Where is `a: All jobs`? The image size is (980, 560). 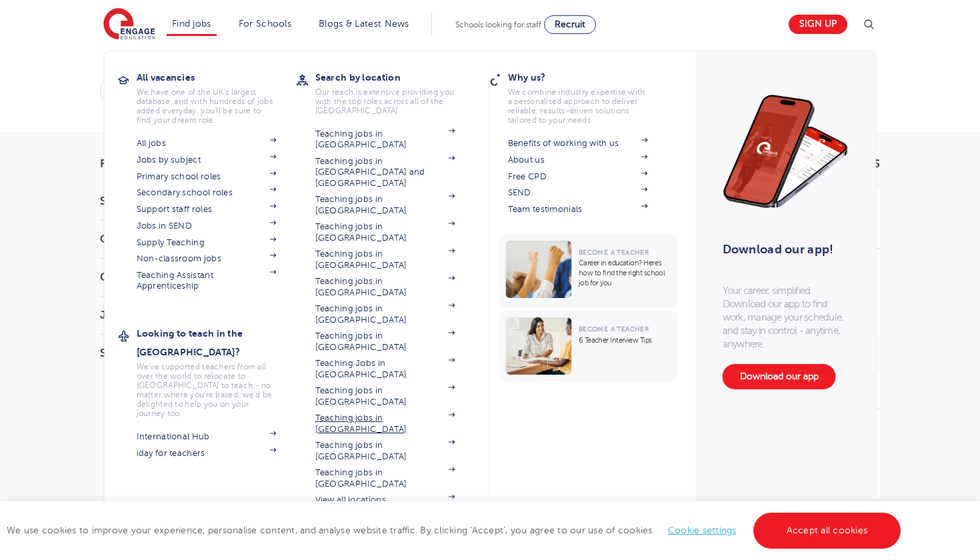
a: All jobs is located at coordinates (207, 143).